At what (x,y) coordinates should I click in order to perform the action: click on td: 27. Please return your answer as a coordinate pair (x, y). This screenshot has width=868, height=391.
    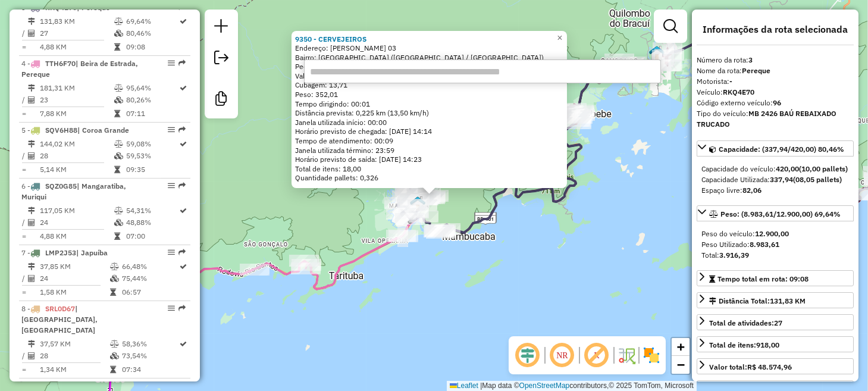
    Looking at the image, I should click on (76, 34).